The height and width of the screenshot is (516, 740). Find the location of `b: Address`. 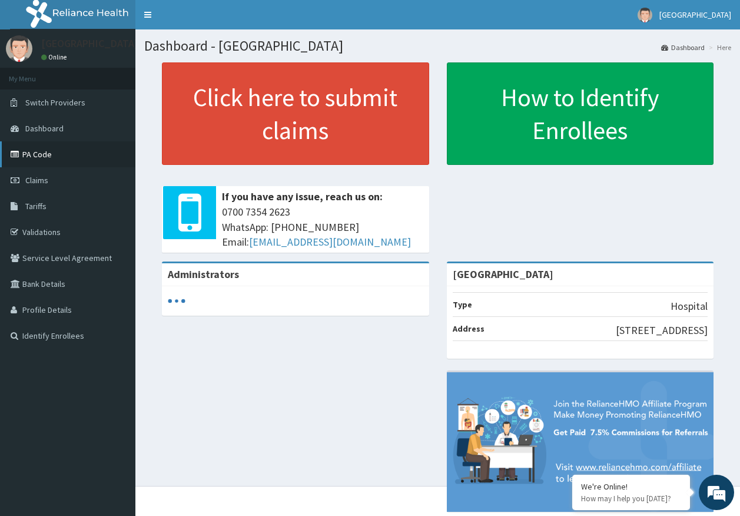

b: Address is located at coordinates (469, 328).